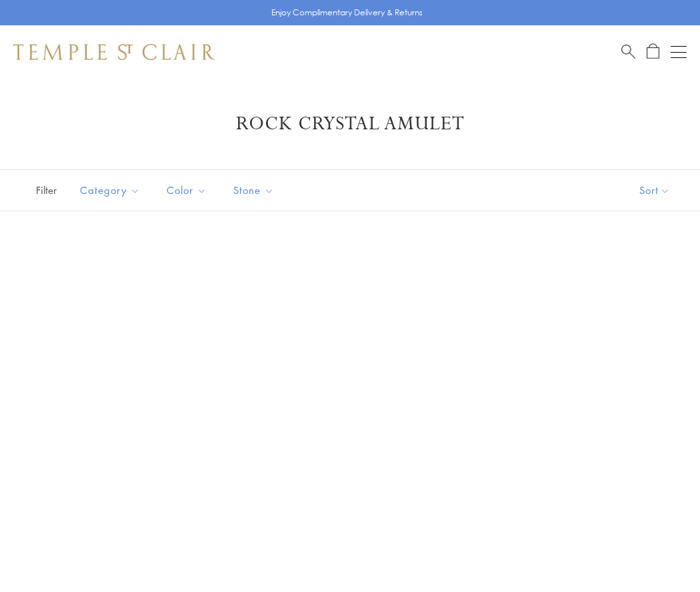  Describe the element at coordinates (350, 124) in the screenshot. I see `h1: Rock Crystal Amulet` at that location.